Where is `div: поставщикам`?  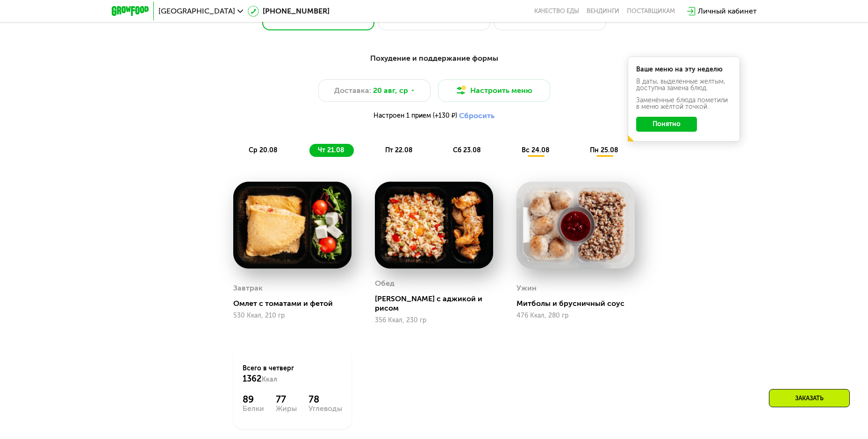 div: поставщикам is located at coordinates (651, 11).